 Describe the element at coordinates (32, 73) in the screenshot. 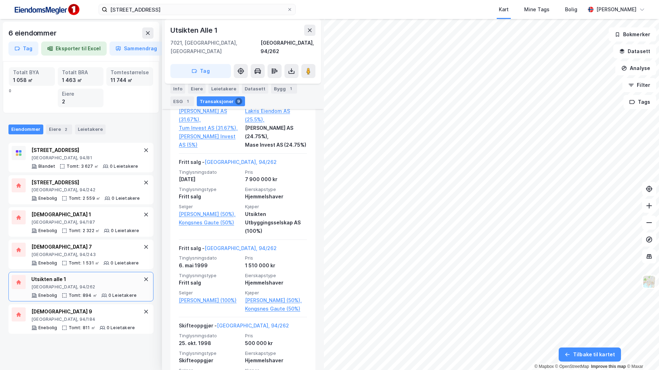

I see `div: Totalt BYA` at that location.